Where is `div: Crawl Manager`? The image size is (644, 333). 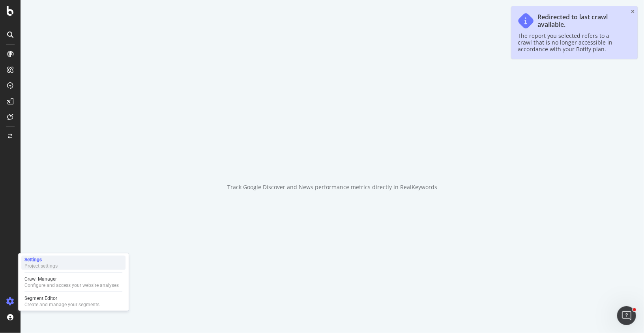 div: Crawl Manager is located at coordinates (71, 279).